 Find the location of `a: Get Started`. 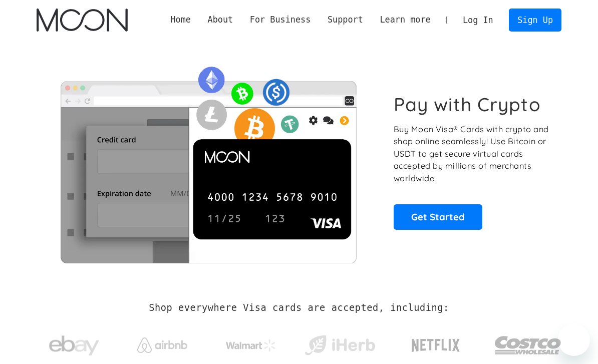

a: Get Started is located at coordinates (438, 216).